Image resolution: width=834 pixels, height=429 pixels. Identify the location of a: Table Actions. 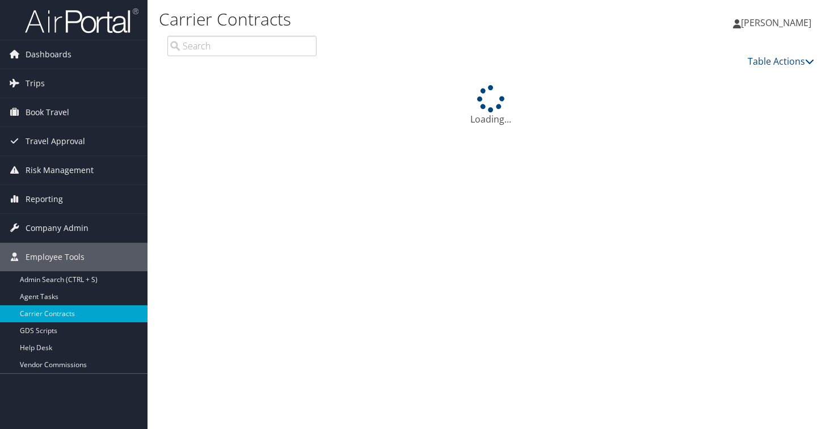
(781, 61).